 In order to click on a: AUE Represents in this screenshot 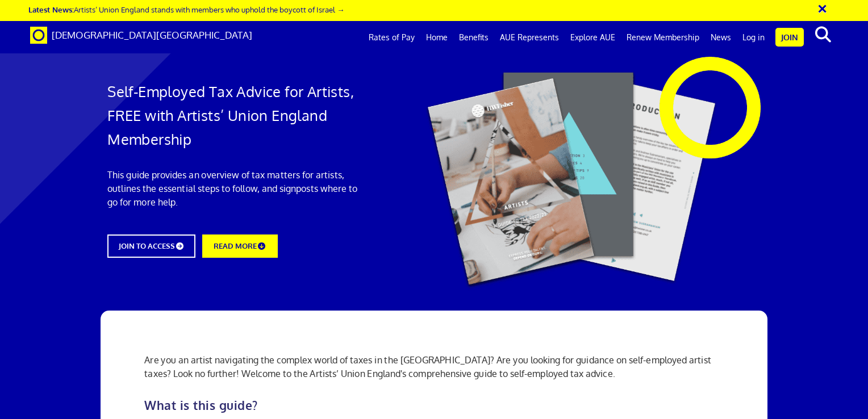, I will do `click(530, 38)`.